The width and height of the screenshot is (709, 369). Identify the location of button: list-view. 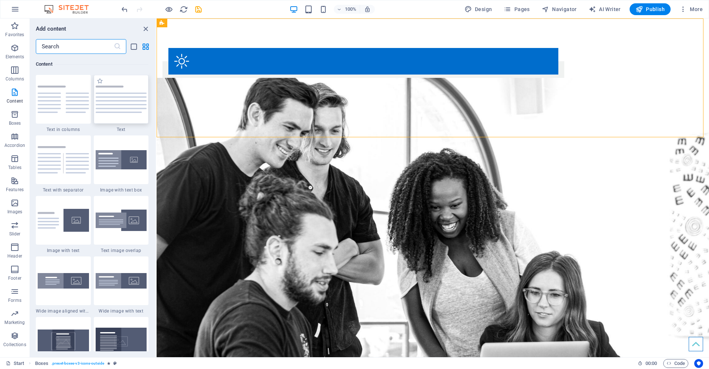
(134, 47).